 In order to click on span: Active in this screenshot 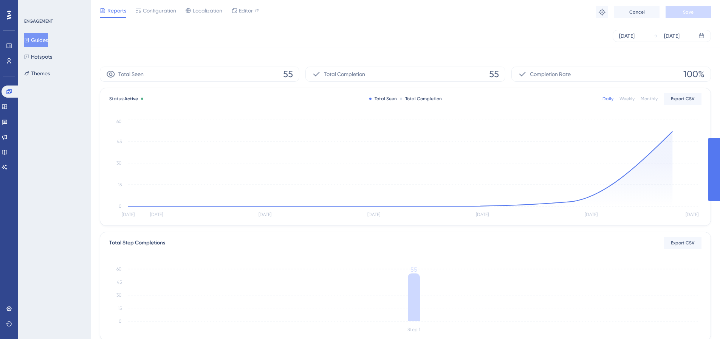, I will do `click(131, 99)`.